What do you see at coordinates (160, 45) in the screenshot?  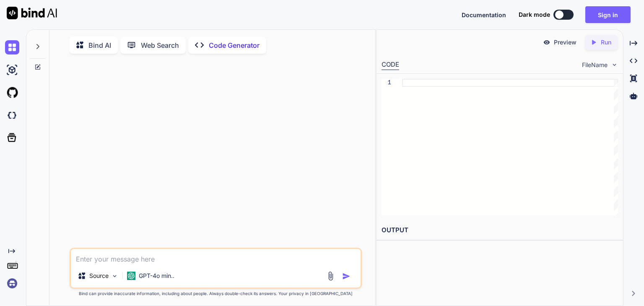 I see `p: Web Search` at bounding box center [160, 45].